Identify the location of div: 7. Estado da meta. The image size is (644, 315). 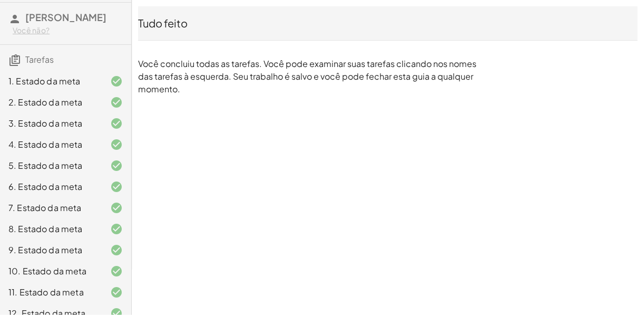
(50, 208).